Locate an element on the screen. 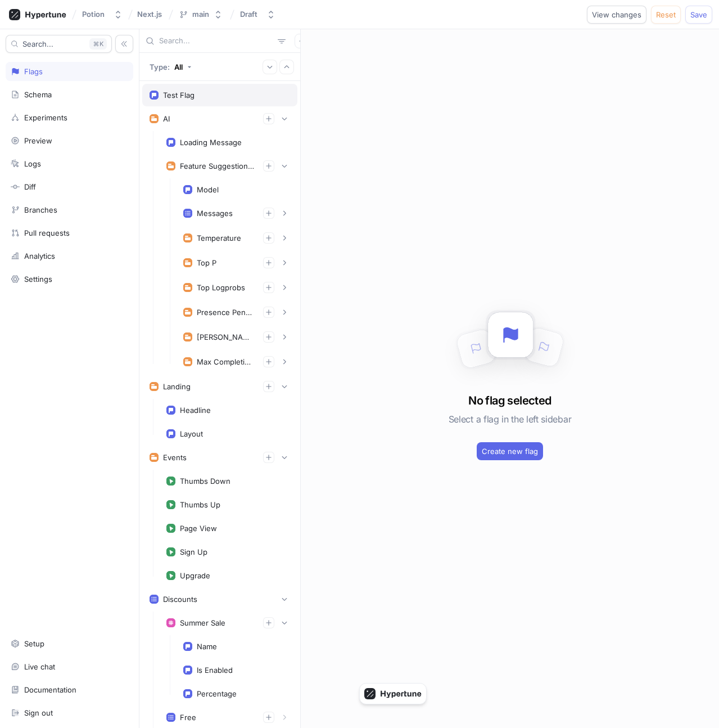 Image resolution: width=719 pixels, height=728 pixels. button: View changes is located at coordinates (617, 15).